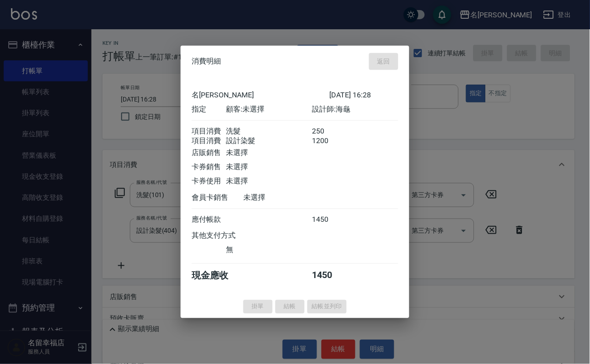 This screenshot has width=590, height=364. What do you see at coordinates (269, 130) in the screenshot?
I see `div: 洗髮` at bounding box center [269, 130].